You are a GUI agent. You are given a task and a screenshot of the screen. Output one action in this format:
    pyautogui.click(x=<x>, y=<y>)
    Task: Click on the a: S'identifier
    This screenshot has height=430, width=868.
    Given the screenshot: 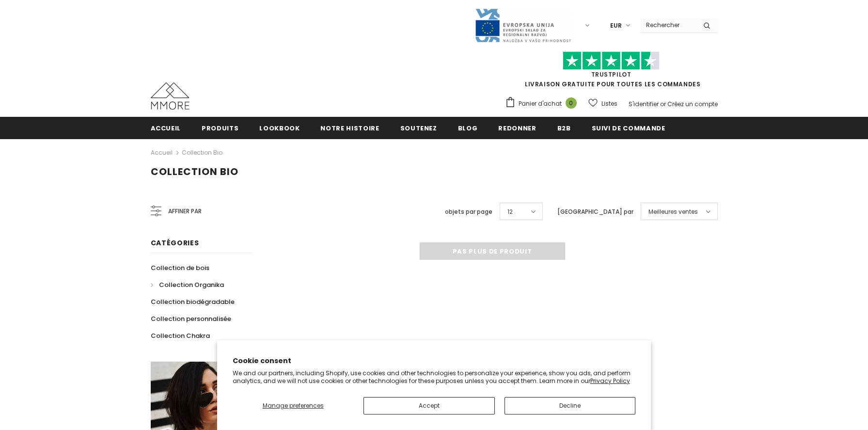 What is the action you would take?
    pyautogui.click(x=643, y=103)
    